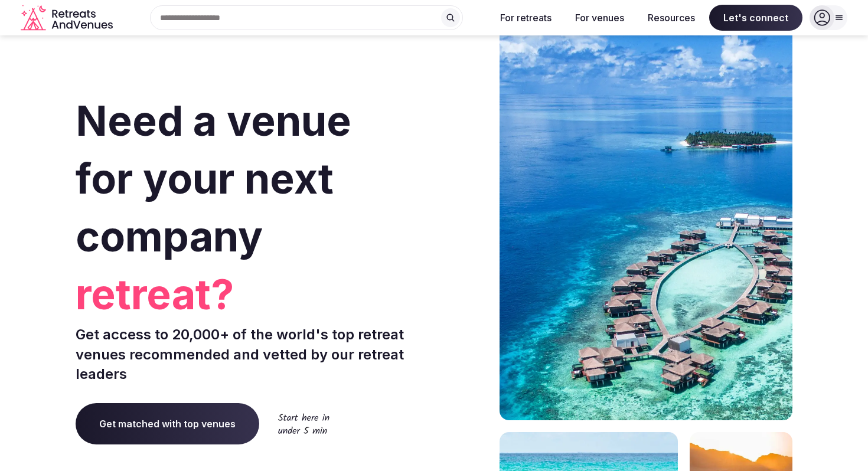  What do you see at coordinates (599, 18) in the screenshot?
I see `button: For venues` at bounding box center [599, 18].